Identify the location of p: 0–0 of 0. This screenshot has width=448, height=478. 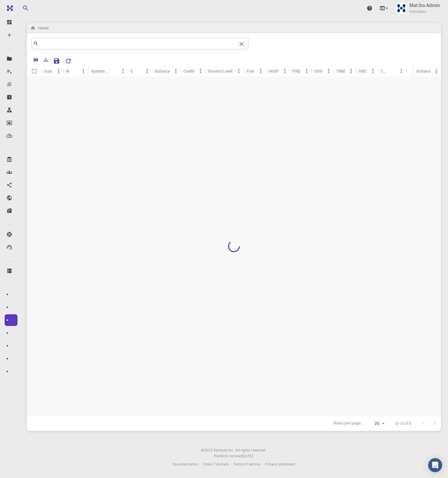
(403, 424).